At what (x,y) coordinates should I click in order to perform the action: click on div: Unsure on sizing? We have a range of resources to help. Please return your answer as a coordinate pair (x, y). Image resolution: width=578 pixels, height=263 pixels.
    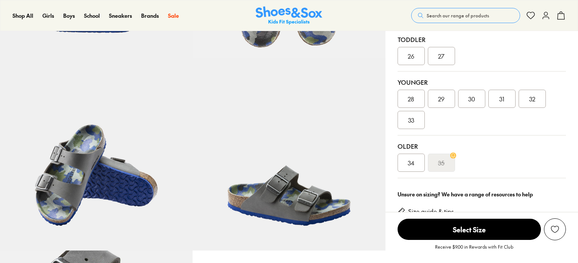
    Looking at the image, I should click on (482, 194).